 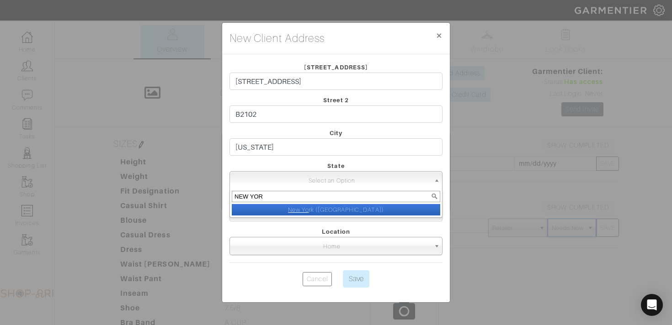 What do you see at coordinates (277, 38) in the screenshot?
I see `h4: New Client Address` at bounding box center [277, 38].